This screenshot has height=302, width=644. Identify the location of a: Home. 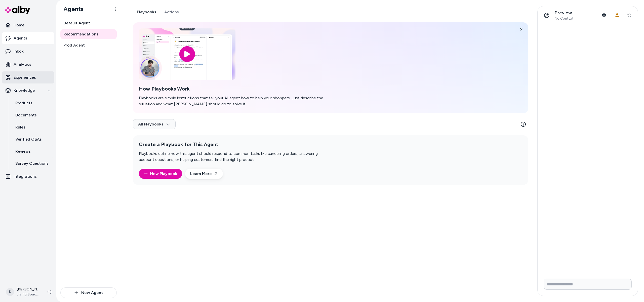
(28, 25).